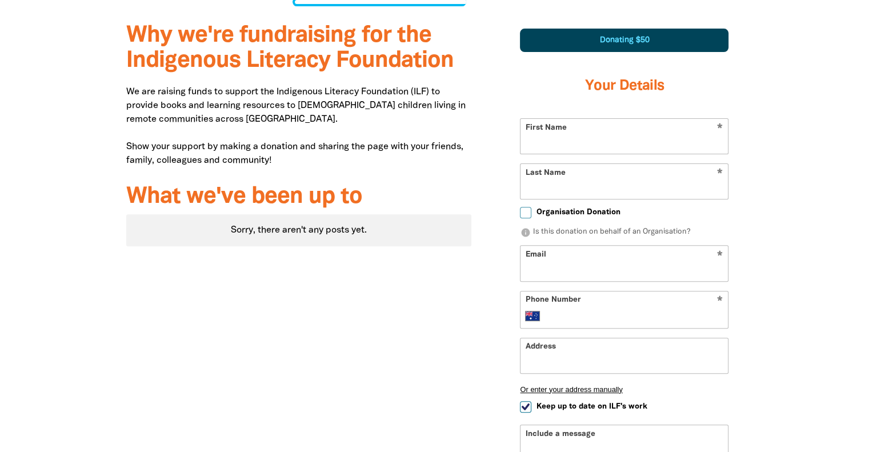 The width and height of the screenshot is (869, 452). What do you see at coordinates (525, 232) in the screenshot?
I see `i: info` at bounding box center [525, 232].